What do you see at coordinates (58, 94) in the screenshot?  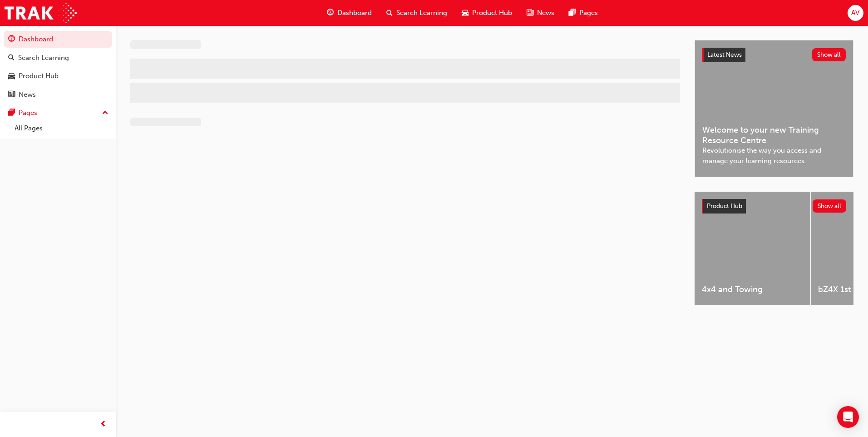 I see `a: News` at bounding box center [58, 94].